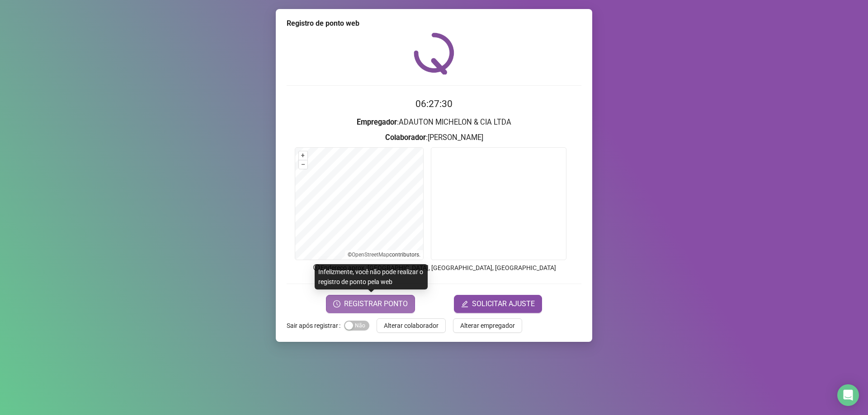 The height and width of the screenshot is (415, 868). I want to click on span: info-circle, so click(316, 267).